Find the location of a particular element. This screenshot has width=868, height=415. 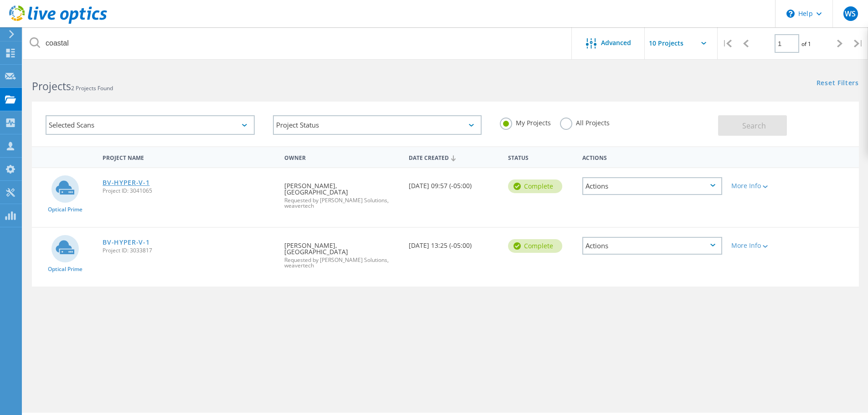

button: Search is located at coordinates (752, 125).